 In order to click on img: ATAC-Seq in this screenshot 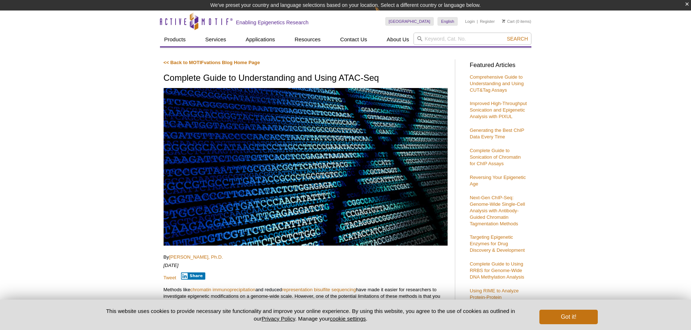, I will do `click(305, 167)`.